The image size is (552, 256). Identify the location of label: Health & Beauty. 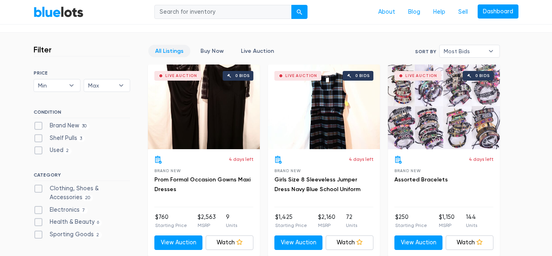
(67, 223).